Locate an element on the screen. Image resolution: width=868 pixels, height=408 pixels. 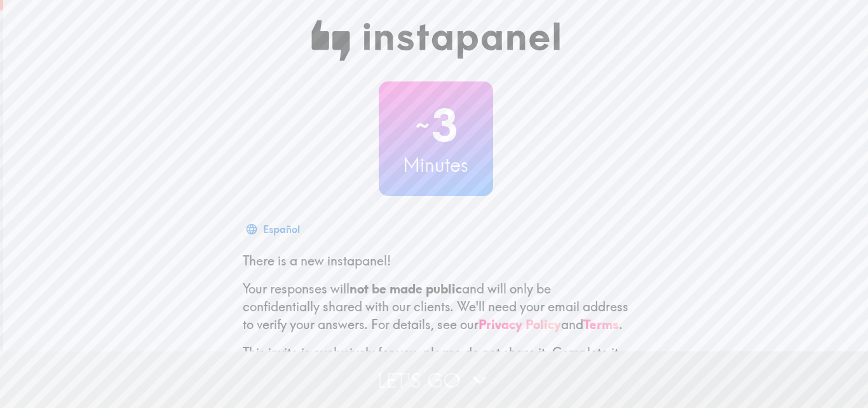
img: Instapanel is located at coordinates (436, 41).